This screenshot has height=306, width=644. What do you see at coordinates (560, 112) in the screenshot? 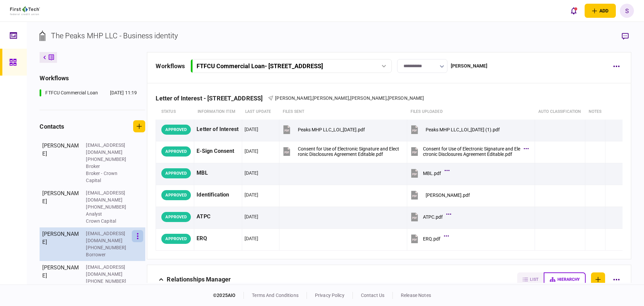
I see `th: auto classification` at bounding box center [560, 112].